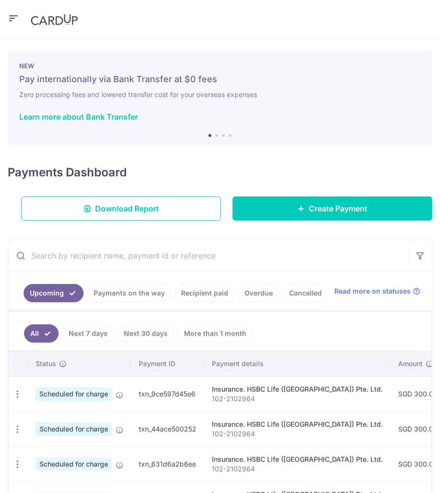 The height and width of the screenshot is (493, 440). I want to click on a: Payments on the way, so click(129, 293).